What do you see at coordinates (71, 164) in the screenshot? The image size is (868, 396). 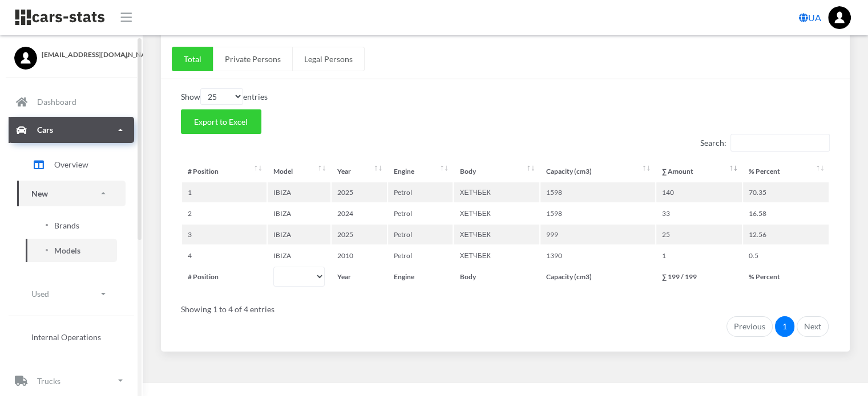 I see `span: Overview` at bounding box center [71, 164].